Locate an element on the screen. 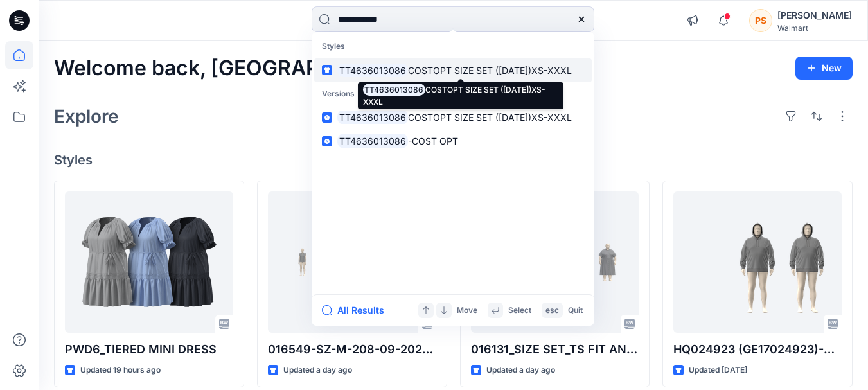 The image size is (868, 390). p: Select is located at coordinates (520, 310).